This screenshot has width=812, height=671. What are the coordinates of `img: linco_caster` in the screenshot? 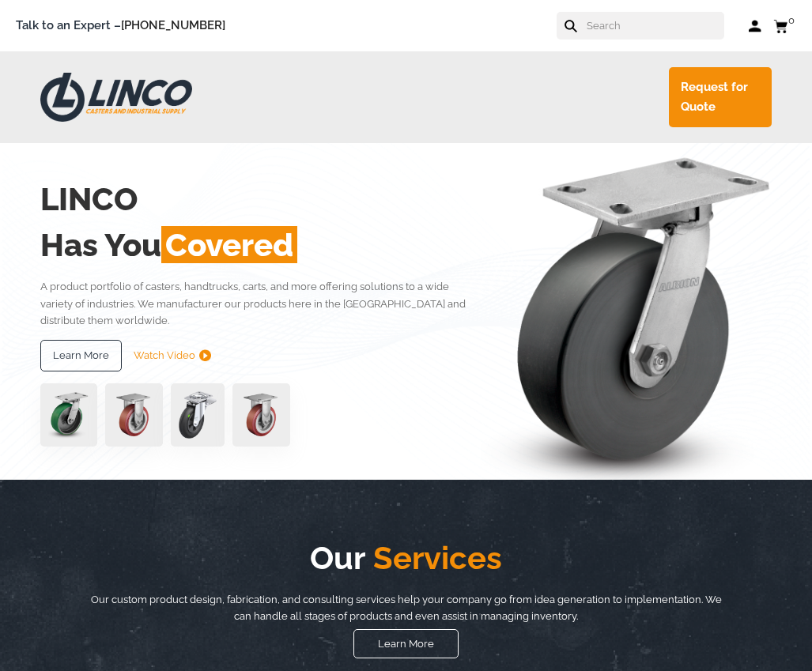 It's located at (626, 311).